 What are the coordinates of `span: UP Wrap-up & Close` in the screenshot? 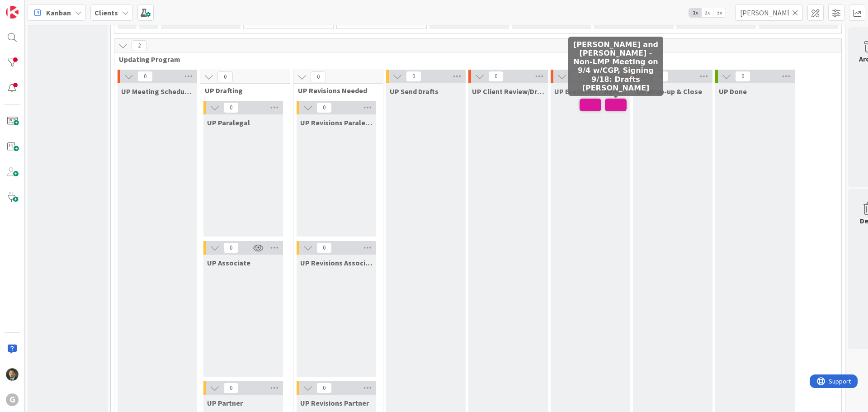 It's located at (669, 91).